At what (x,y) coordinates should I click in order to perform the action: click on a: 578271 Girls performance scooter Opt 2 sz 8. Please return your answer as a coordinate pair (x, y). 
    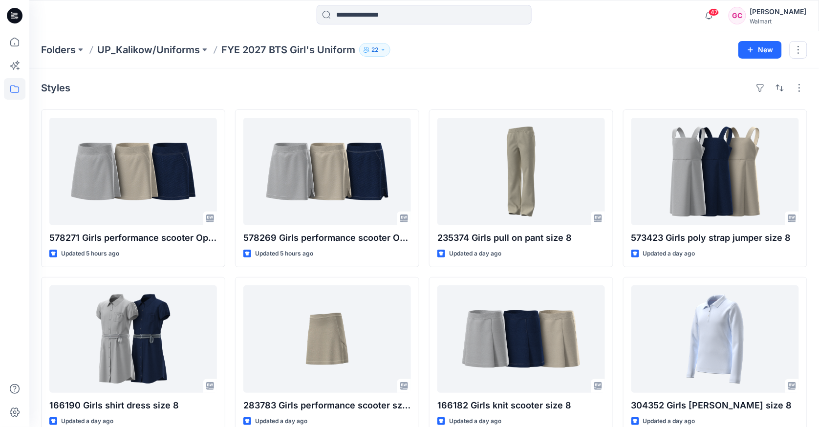
    Looking at the image, I should click on (133, 171).